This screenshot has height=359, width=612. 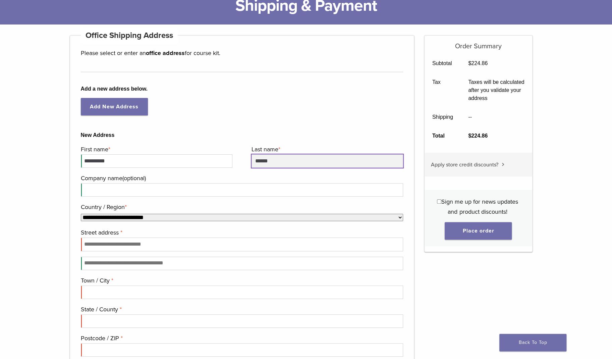 I want to click on h5: Order Summary, so click(x=478, y=43).